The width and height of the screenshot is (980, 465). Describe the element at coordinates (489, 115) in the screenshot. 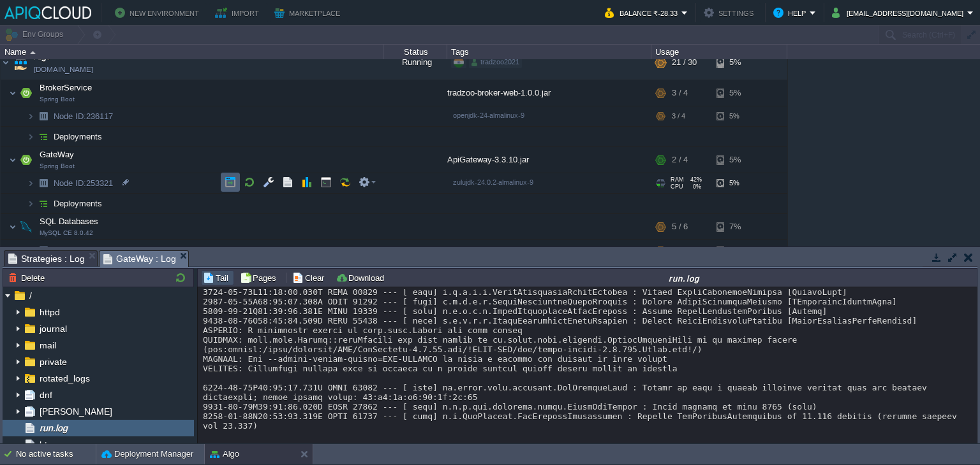

I see `span: openjdk-24-almalinux-9` at that location.